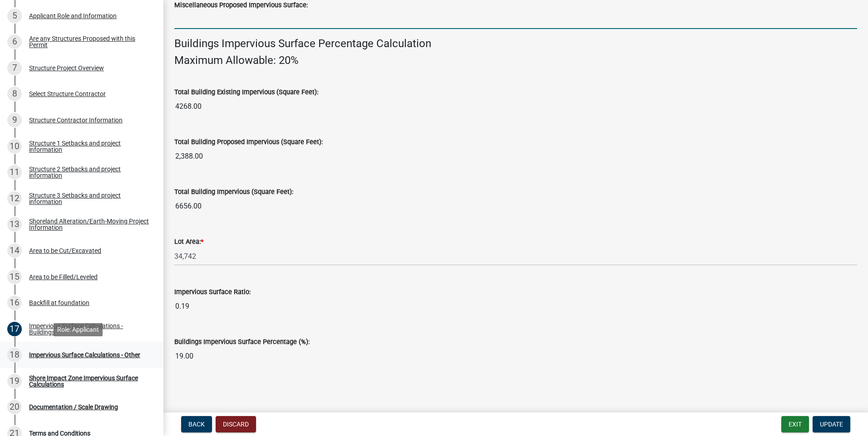 The height and width of the screenshot is (436, 868). Describe the element at coordinates (248, 142) in the screenshot. I see `label: Total Building Proposed Impervious (Square Feet):` at that location.